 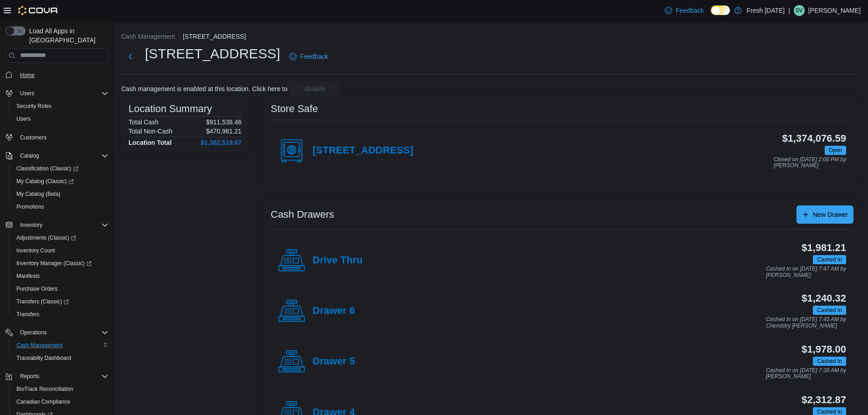 What do you see at coordinates (721, 10) in the screenshot?
I see `input: Dark Mode` at bounding box center [721, 10].